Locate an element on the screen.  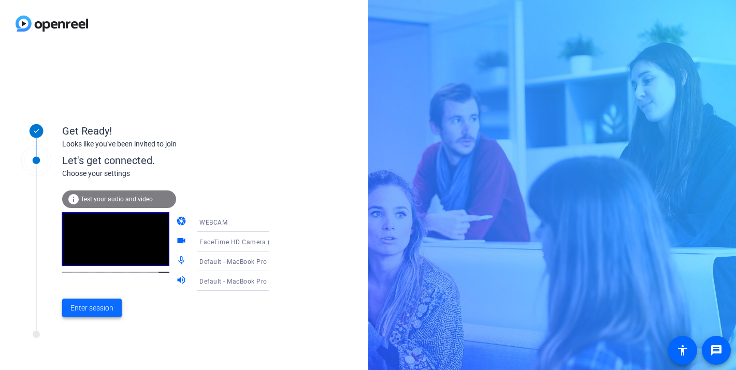
div: Get Ready! is located at coordinates (166, 131).